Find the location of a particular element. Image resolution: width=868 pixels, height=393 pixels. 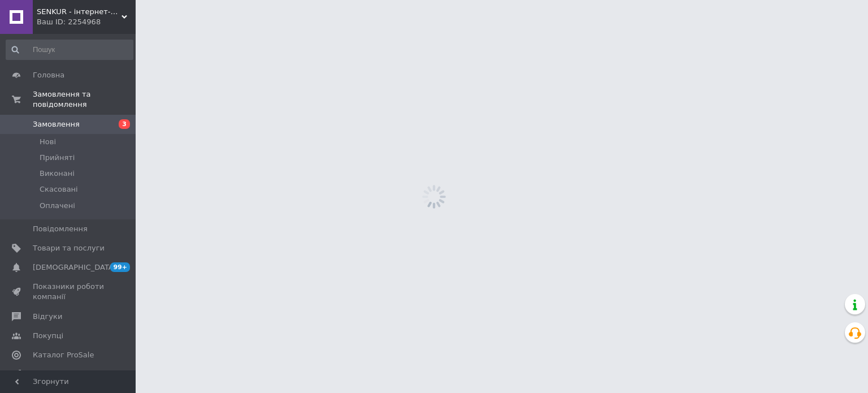

span: Товари та послуги is located at coordinates (68, 248).